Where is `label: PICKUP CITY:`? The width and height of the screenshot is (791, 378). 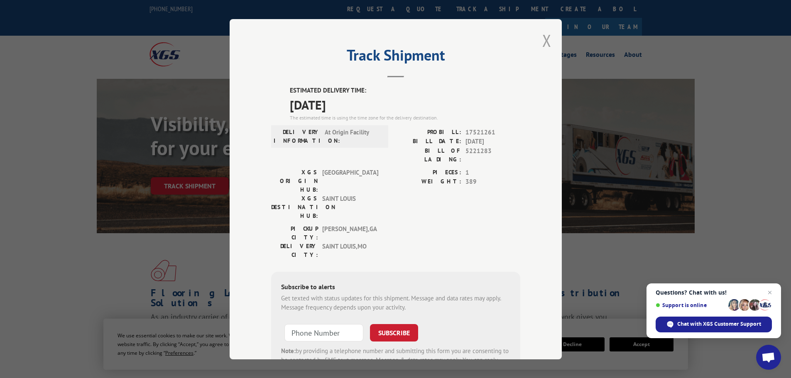
label: PICKUP CITY: is located at coordinates (295, 233).